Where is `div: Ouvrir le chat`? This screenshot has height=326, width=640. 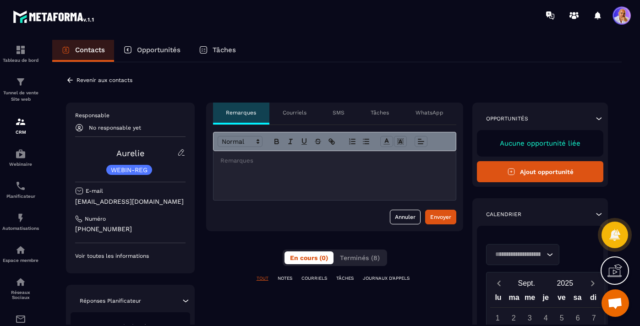 div: Ouvrir le chat is located at coordinates (615, 303).